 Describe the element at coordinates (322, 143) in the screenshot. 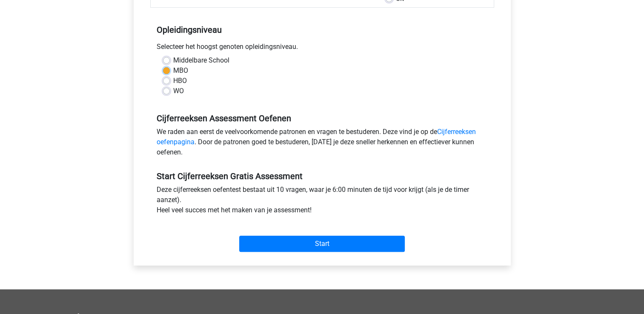

I see `div: We raden aan eerst de veelvoorkomende patronen en vragen te bestuderen. Deze vind je op de . Door...` at that location.